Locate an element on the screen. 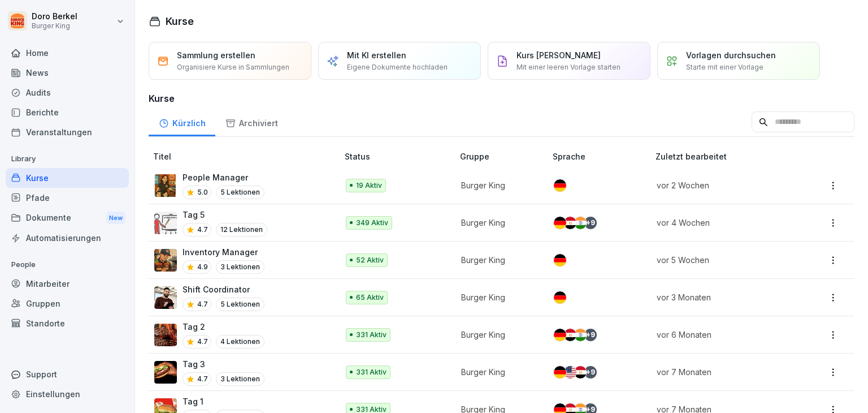 The height and width of the screenshot is (413, 868). p: Inventory Manager is located at coordinates (223, 251).